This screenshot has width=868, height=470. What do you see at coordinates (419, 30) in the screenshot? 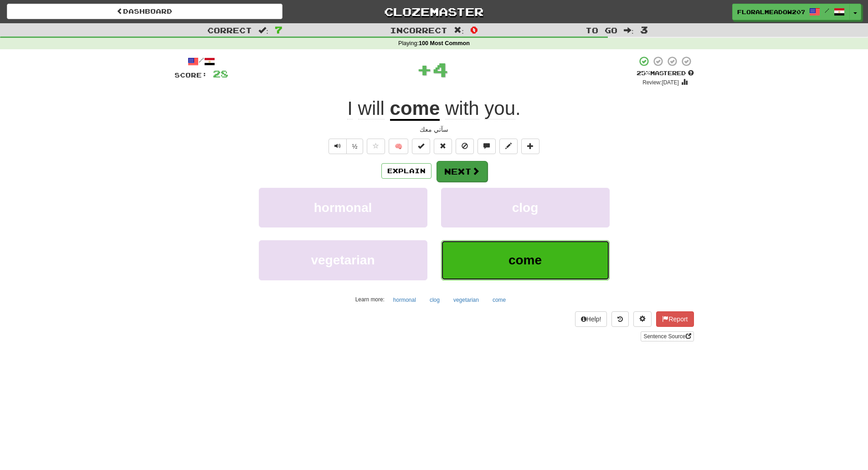
I see `span: Incorrect` at bounding box center [419, 30].